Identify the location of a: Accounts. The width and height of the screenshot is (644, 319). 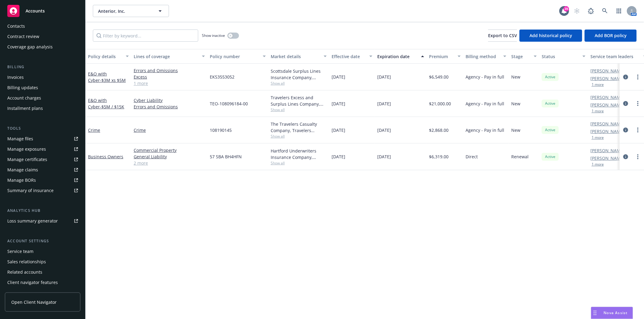
(43, 11).